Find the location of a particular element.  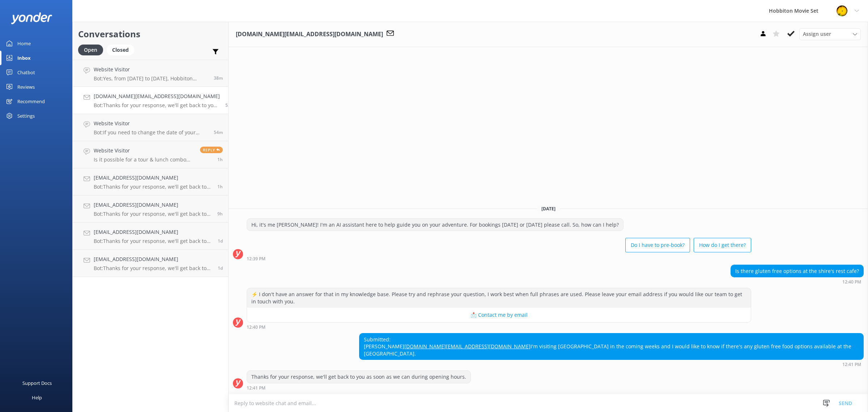

span: Sep 11 2025 09:39am (UTC +12:00) Pacific/Auckland is located at coordinates (220, 268).